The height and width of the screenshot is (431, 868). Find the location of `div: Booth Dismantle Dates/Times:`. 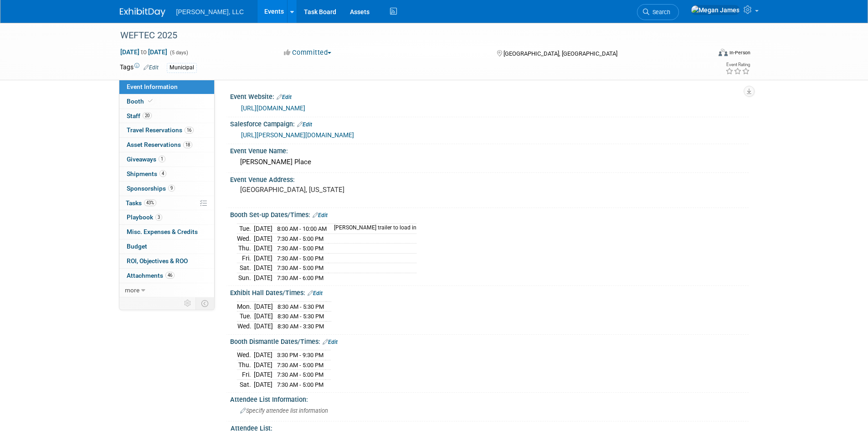

div: Booth Dismantle Dates/Times: is located at coordinates (490, 341).